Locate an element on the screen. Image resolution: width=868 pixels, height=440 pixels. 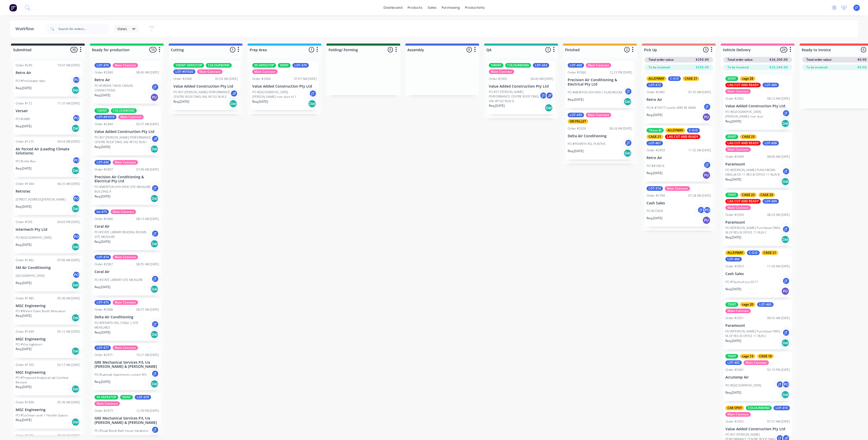
div: LOT-314 is located at coordinates (654, 188).